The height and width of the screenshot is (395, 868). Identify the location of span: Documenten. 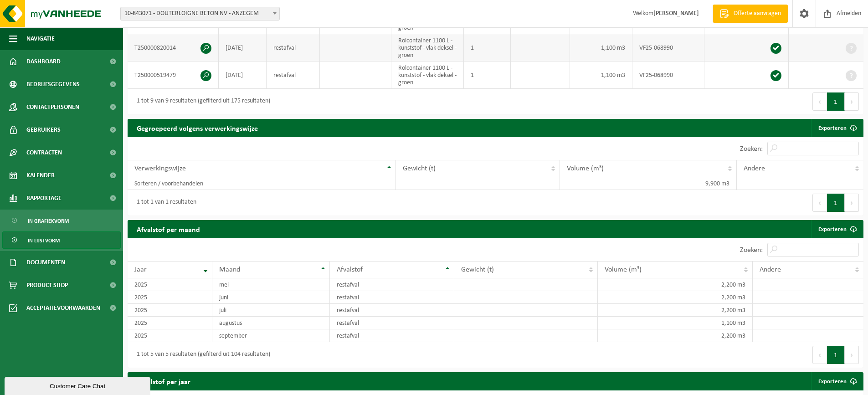
(46, 263).